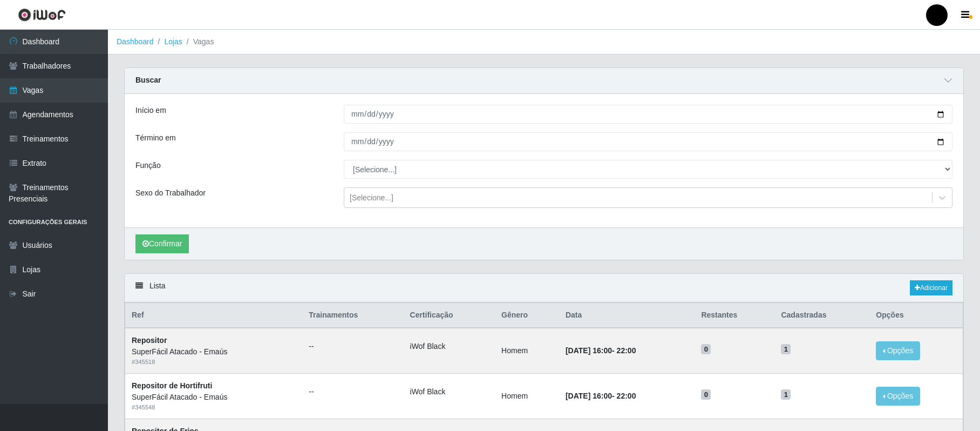 The image size is (980, 431). I want to click on a: Dashboard, so click(135, 42).